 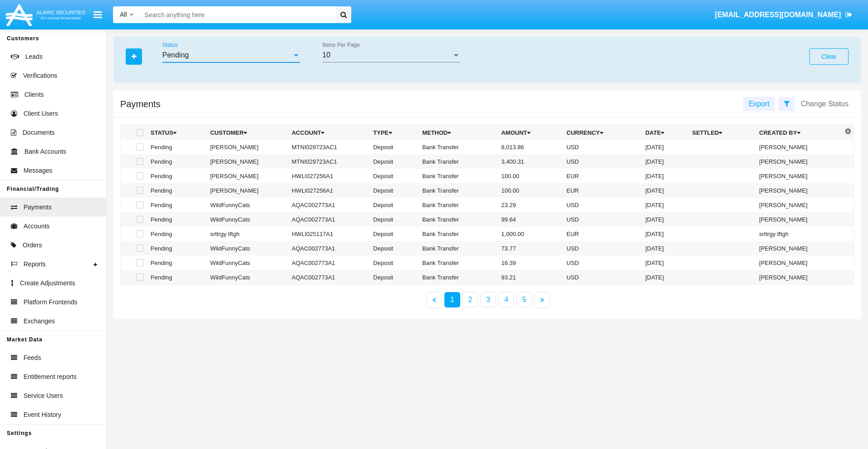 What do you see at coordinates (759, 103) in the screenshot?
I see `span: Export` at bounding box center [759, 103].